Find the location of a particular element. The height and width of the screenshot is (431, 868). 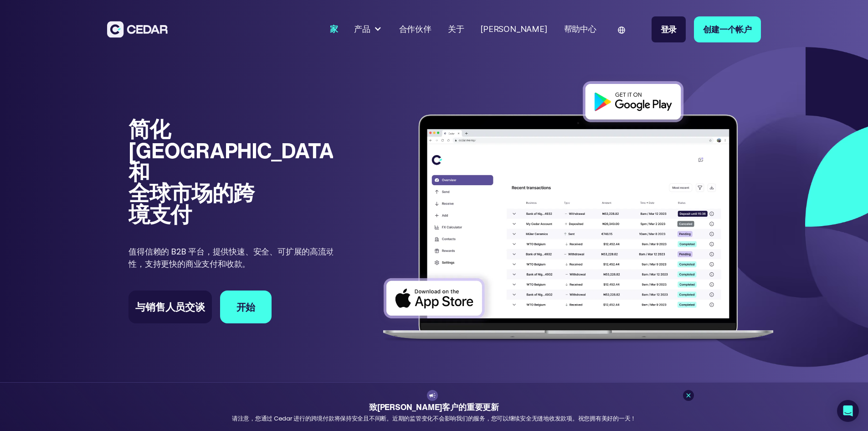

a: 家 is located at coordinates (334, 29).